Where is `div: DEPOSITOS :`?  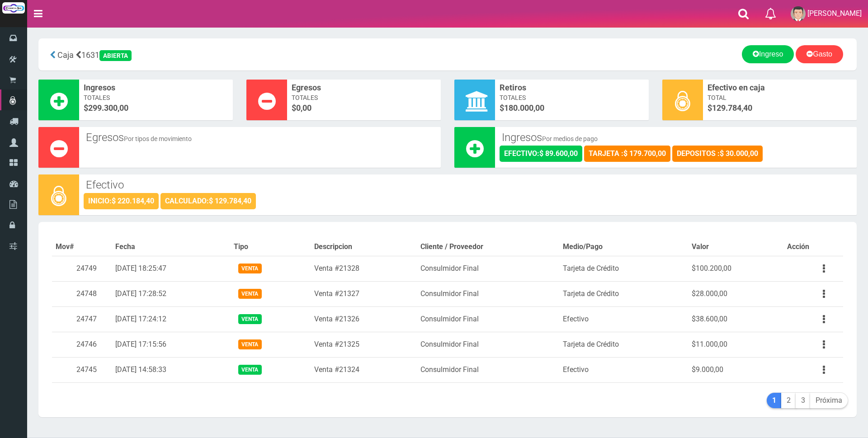
div: DEPOSITOS : is located at coordinates (717, 154).